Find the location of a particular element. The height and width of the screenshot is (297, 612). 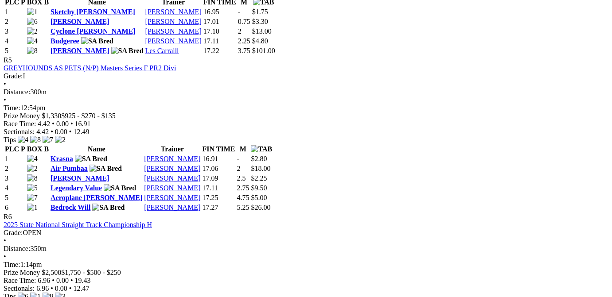

td: 17.27 is located at coordinates (219, 208).